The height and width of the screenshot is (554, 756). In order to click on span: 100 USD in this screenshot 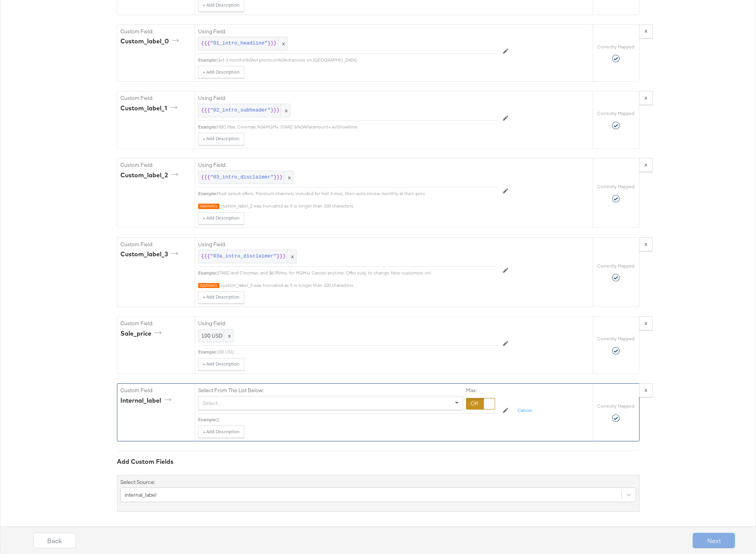, I will do `click(215, 336)`.